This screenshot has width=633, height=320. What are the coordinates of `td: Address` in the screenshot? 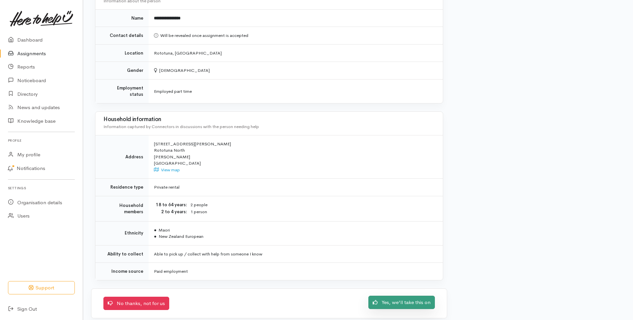 It's located at (122, 157).